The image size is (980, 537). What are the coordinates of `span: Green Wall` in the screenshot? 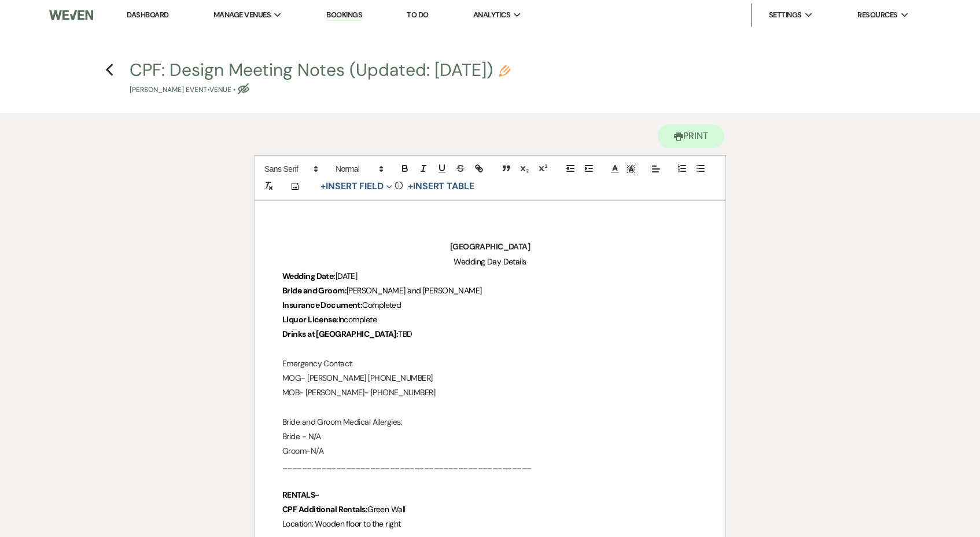 It's located at (386, 509).